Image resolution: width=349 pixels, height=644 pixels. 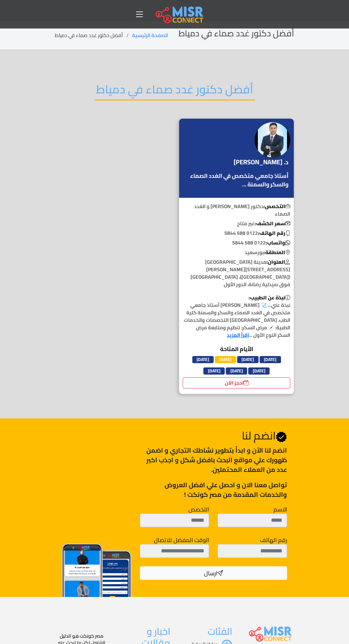 What do you see at coordinates (238, 335) in the screenshot?
I see `a: اقرأ المزيد` at bounding box center [238, 335].